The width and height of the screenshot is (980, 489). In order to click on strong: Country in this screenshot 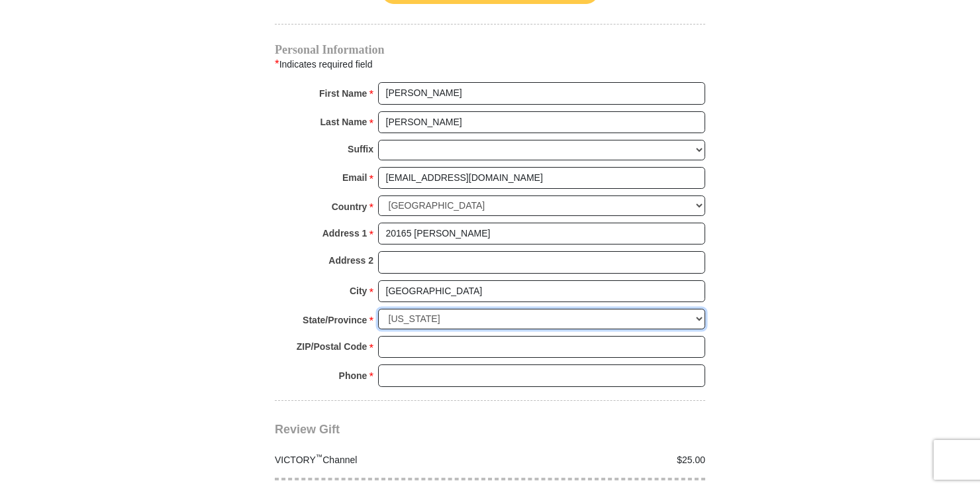, I will do `click(350, 206)`.